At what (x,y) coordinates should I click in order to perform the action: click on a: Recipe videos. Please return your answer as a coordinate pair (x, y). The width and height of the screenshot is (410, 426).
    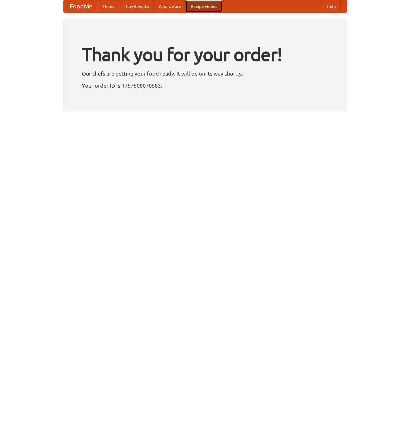
    Looking at the image, I should click on (204, 6).